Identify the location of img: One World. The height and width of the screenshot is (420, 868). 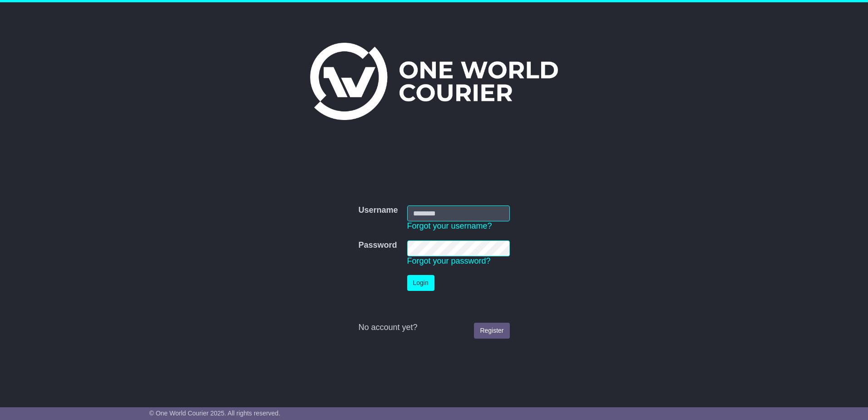
(434, 81).